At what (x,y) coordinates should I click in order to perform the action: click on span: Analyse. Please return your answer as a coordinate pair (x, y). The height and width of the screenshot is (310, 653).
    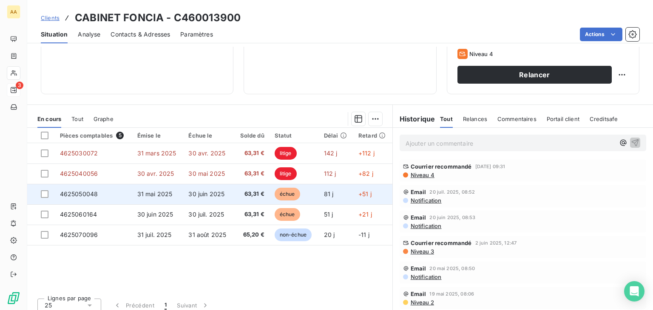
    Looking at the image, I should click on (89, 34).